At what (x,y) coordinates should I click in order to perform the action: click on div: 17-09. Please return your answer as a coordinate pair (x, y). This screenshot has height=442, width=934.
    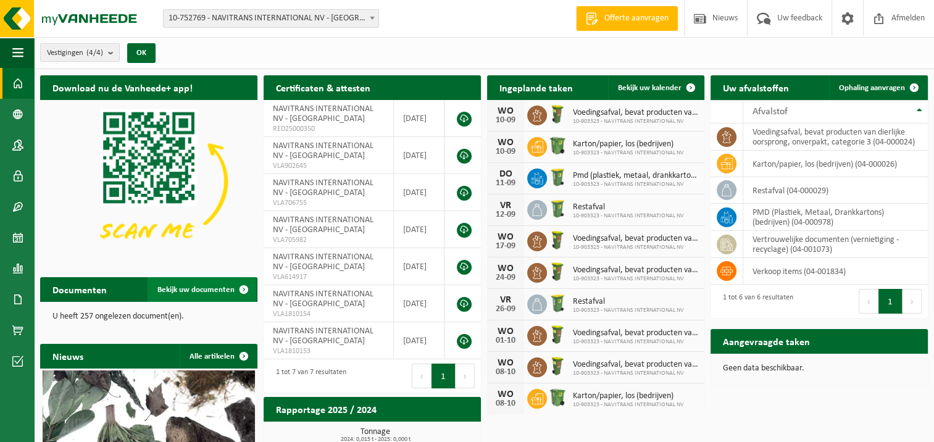
    Looking at the image, I should click on (506, 246).